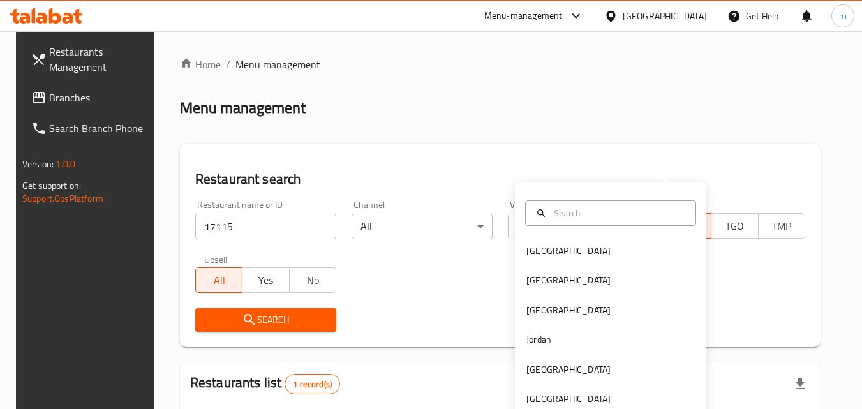  What do you see at coordinates (800, 384) in the screenshot?
I see `div: Export file` at bounding box center [800, 384].